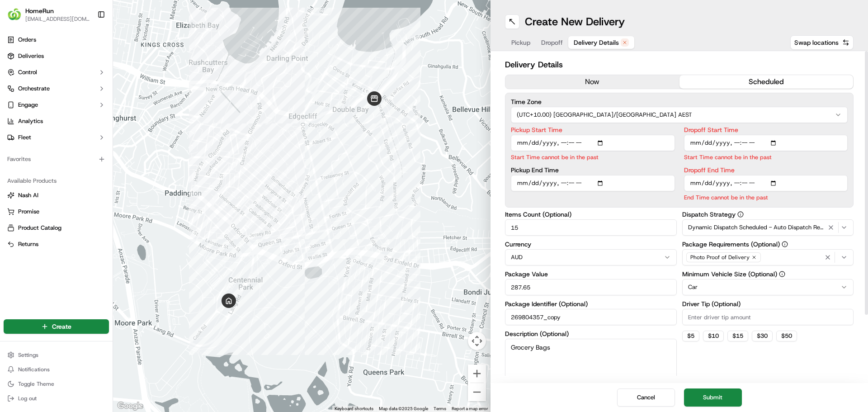 This screenshot has height=412, width=868. Describe the element at coordinates (28, 196) in the screenshot. I see `span: Nash AI` at that location.